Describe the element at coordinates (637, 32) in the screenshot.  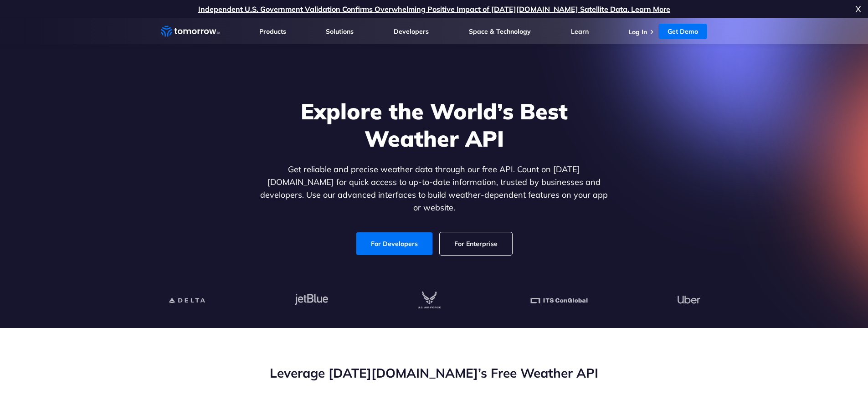
I see `a: Log In` at that location.